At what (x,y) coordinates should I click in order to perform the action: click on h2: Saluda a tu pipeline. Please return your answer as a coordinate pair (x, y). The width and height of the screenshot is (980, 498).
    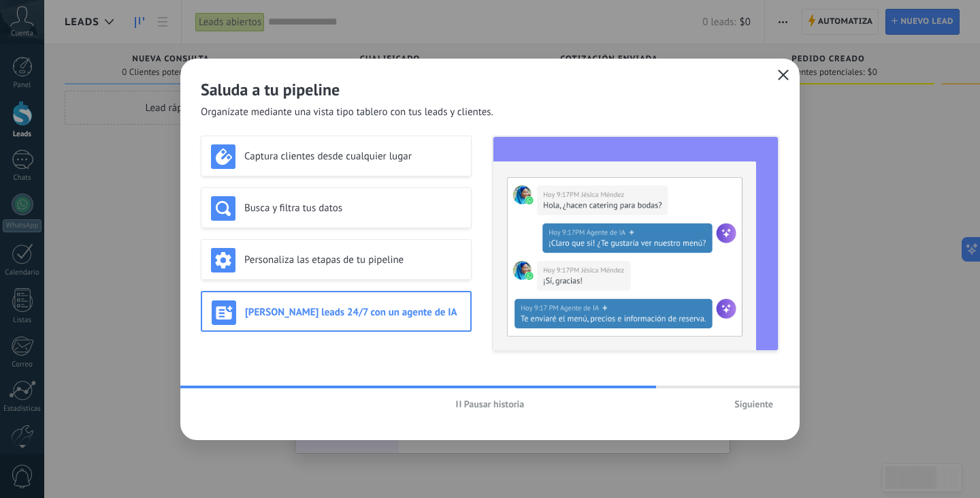
    Looking at the image, I should click on (490, 89).